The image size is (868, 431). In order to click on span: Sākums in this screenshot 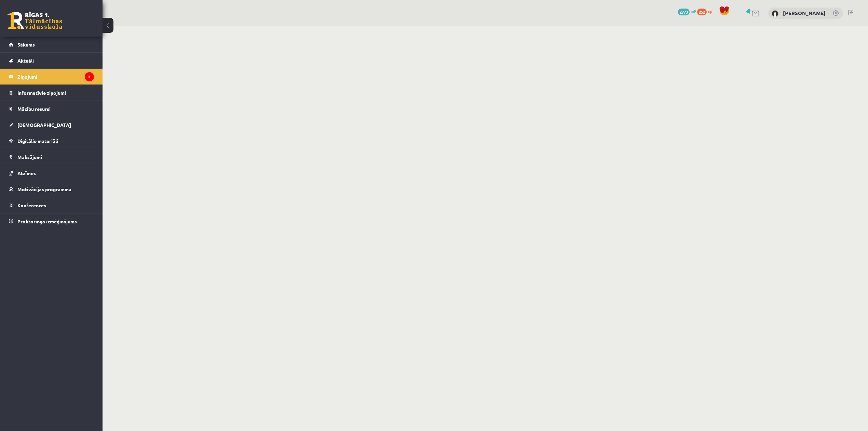, I will do `click(26, 44)`.